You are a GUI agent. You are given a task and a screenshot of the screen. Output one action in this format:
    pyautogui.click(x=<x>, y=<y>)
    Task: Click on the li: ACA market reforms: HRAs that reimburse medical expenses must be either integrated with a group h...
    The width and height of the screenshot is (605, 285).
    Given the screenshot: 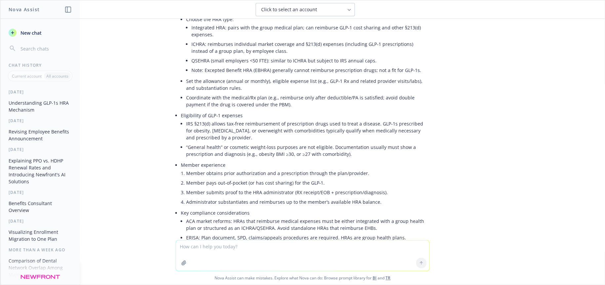 What is the action you would take?
    pyautogui.click(x=308, y=225)
    